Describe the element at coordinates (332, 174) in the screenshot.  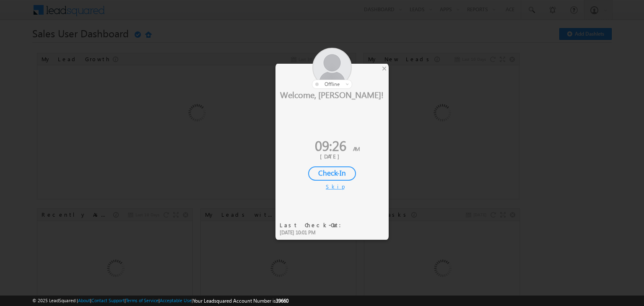
I see `div: Check-In` at that location.